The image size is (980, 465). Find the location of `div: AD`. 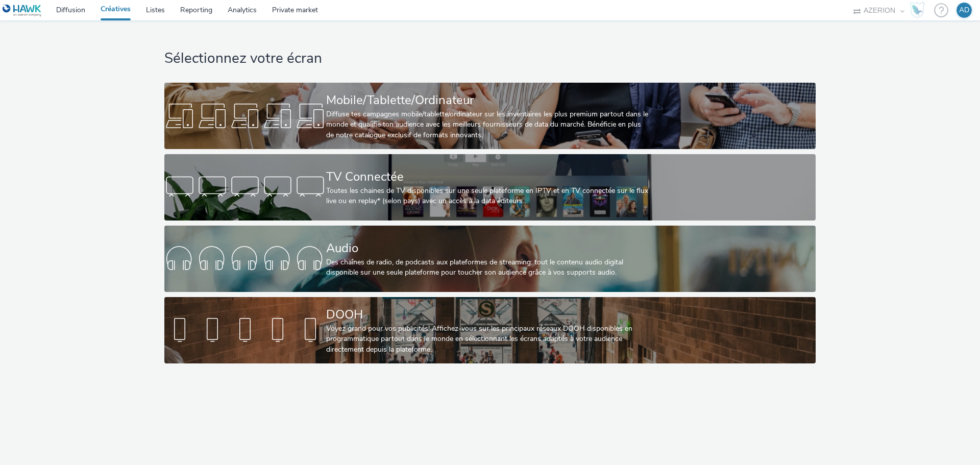

div: AD is located at coordinates (964, 10).